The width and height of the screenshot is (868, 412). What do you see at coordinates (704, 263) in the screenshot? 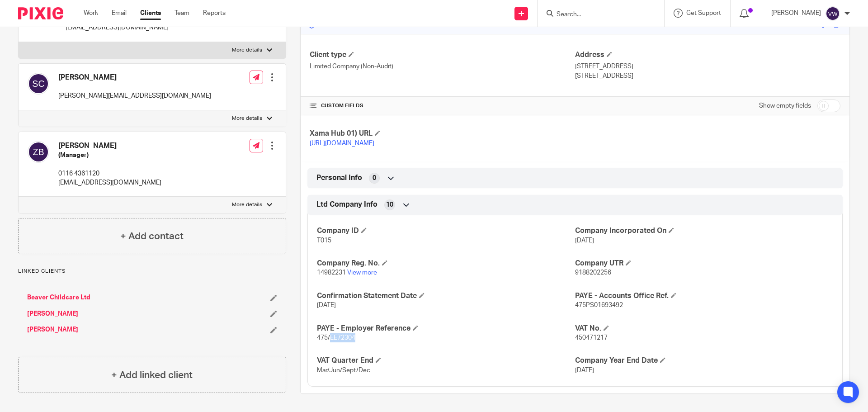
I see `h4: Company UTR` at bounding box center [704, 263].